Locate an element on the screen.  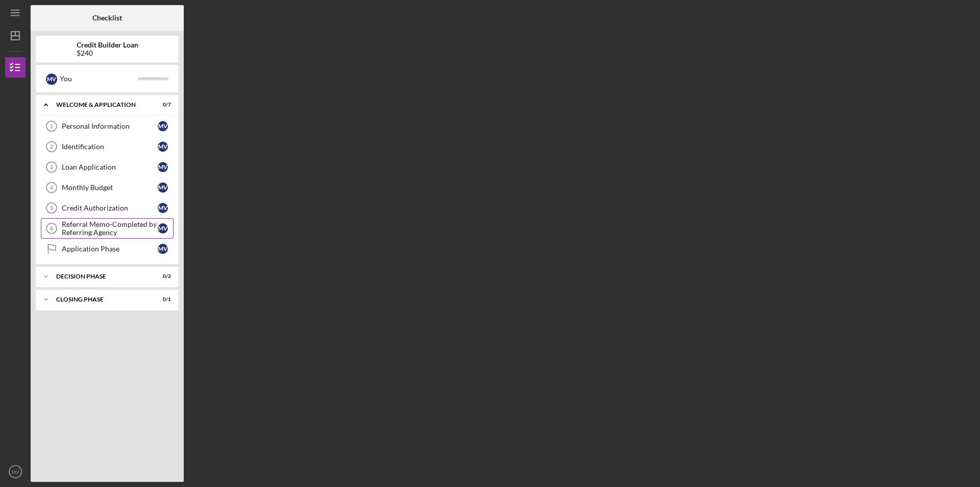
div: Personal Information is located at coordinates (110, 126).